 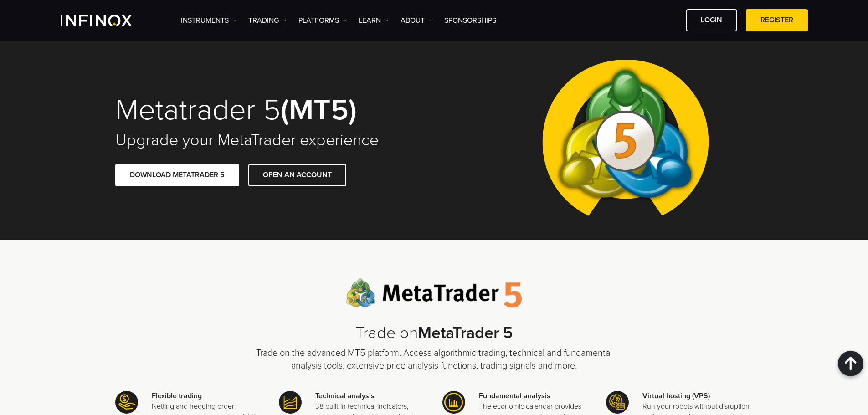 I want to click on strong: MetaTrader 5, so click(x=465, y=332).